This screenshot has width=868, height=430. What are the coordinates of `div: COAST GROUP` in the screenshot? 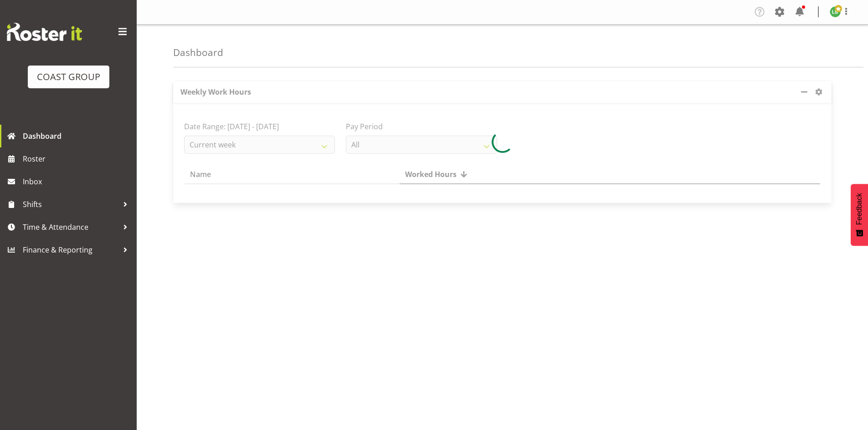 It's located at (68, 77).